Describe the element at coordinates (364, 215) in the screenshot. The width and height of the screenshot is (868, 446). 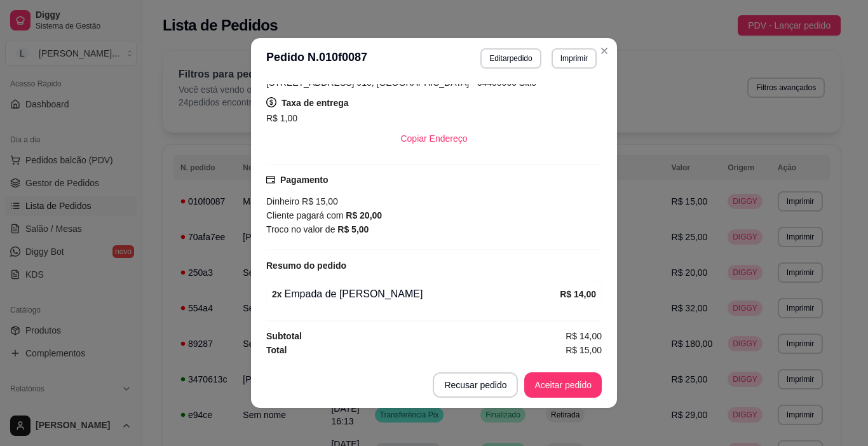
I see `strong: R$ 20,00` at that location.